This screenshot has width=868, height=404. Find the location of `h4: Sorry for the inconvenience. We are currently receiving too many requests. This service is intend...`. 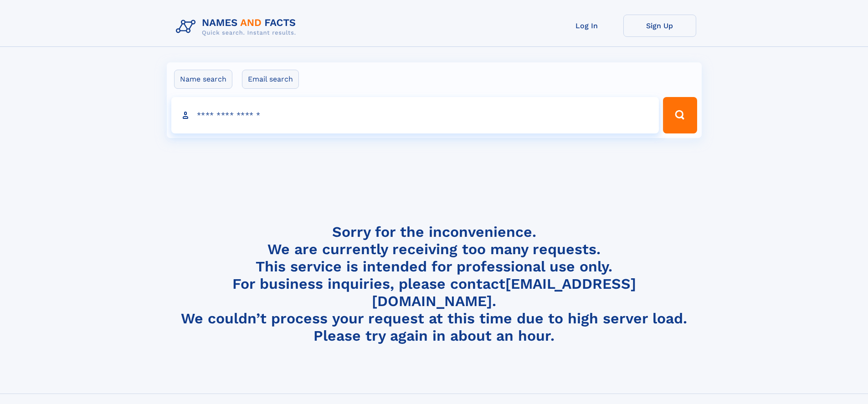

h4: Sorry for the inconvenience. We are currently receiving too many requests. This service is intend... is located at coordinates (434, 284).